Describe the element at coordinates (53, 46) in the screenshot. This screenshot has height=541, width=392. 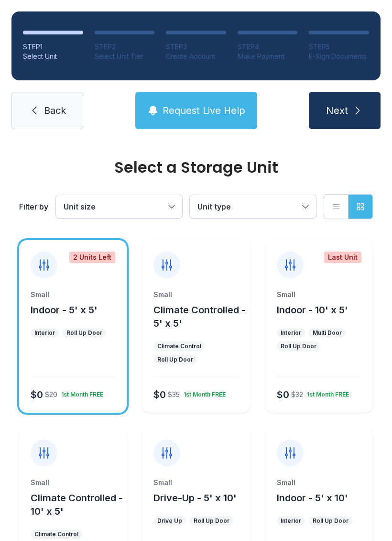
I see `div: STEP 1` at that location.